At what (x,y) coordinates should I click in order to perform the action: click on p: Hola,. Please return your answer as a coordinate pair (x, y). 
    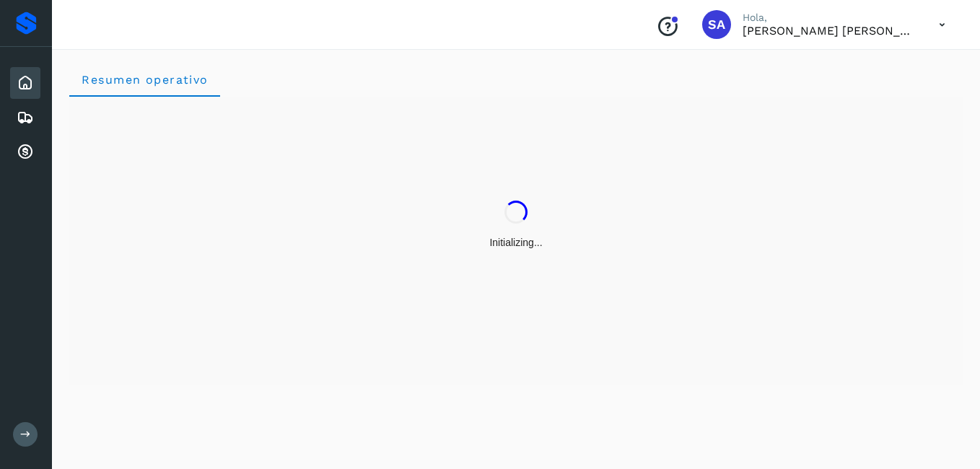
    Looking at the image, I should click on (829, 17).